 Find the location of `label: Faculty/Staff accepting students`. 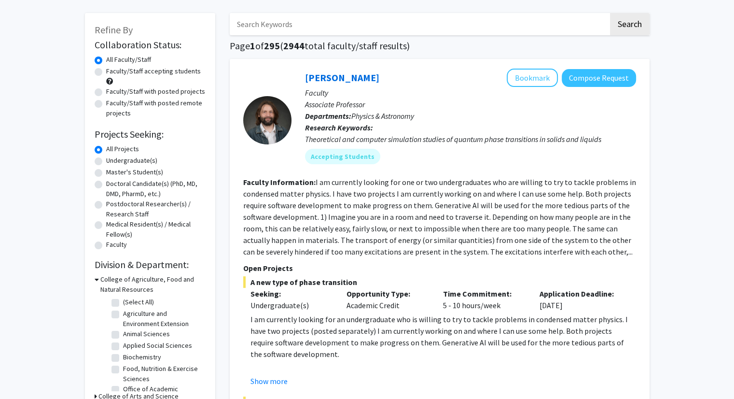

label: Faculty/Staff accepting students is located at coordinates (153, 71).